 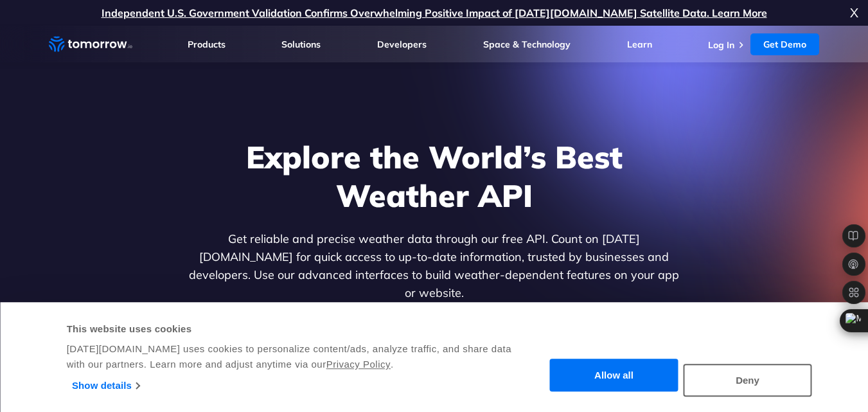 I want to click on a: Learn, so click(x=639, y=44).